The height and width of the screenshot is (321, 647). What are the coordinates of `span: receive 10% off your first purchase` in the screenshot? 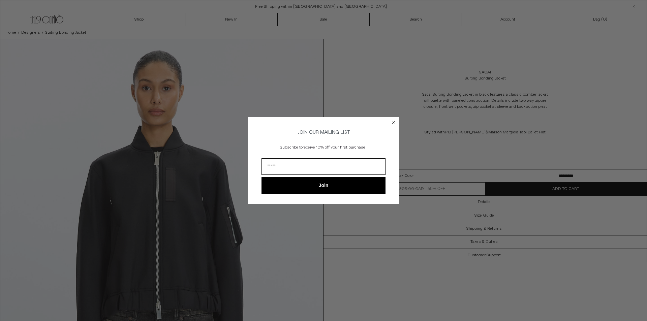 It's located at (334, 148).